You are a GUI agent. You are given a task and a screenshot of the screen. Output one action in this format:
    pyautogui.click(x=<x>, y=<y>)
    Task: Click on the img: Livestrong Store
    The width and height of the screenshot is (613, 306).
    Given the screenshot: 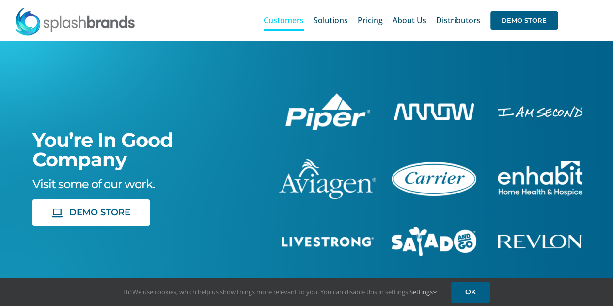 What is the action you would take?
    pyautogui.click(x=328, y=241)
    